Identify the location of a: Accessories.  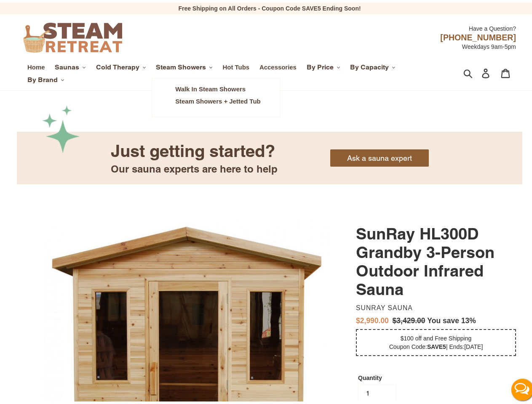
(278, 65).